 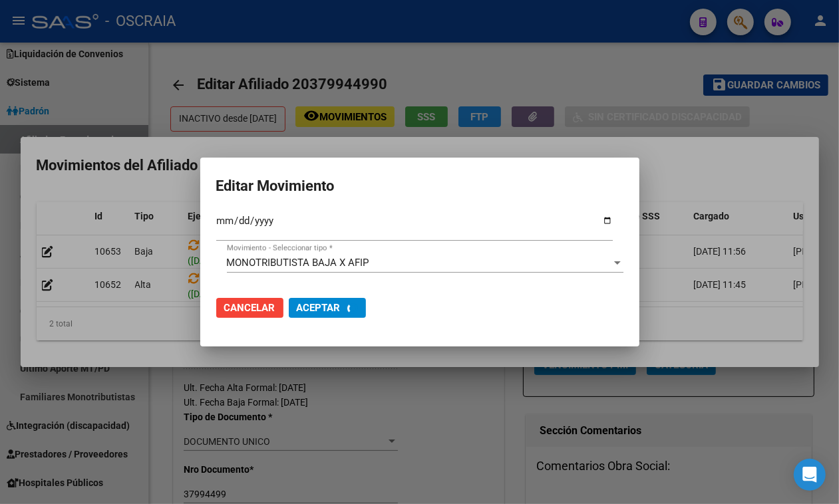 What do you see at coordinates (328, 308) in the screenshot?
I see `button: Aceptar` at bounding box center [328, 308].